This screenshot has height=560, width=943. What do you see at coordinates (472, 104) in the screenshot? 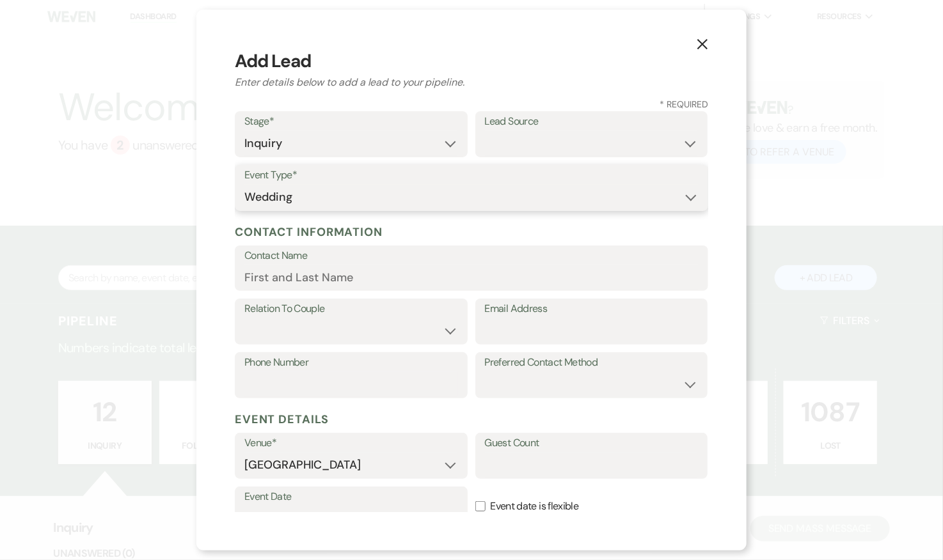
I see `h3: * Required` at bounding box center [472, 104].